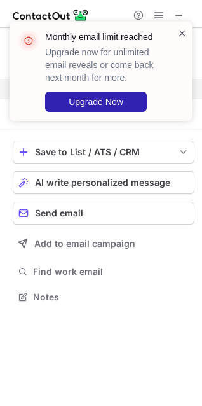 Image resolution: width=202 pixels, height=406 pixels. Describe the element at coordinates (103, 183) in the screenshot. I see `span: AI write personalized message` at that location.